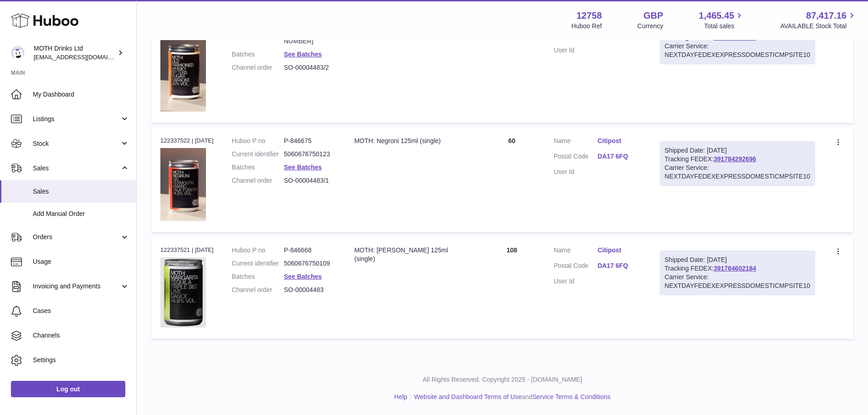 The width and height of the screenshot is (868, 415). What do you see at coordinates (309, 263) in the screenshot?
I see `dd: 5060676750109` at bounding box center [309, 263].